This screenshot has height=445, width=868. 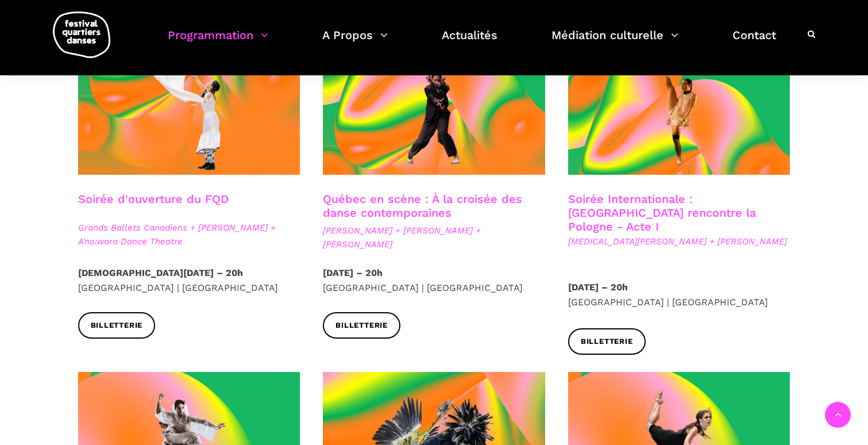 What do you see at coordinates (154, 199) in the screenshot?
I see `a: Soirée d'ouverture du FQD` at bounding box center [154, 199].